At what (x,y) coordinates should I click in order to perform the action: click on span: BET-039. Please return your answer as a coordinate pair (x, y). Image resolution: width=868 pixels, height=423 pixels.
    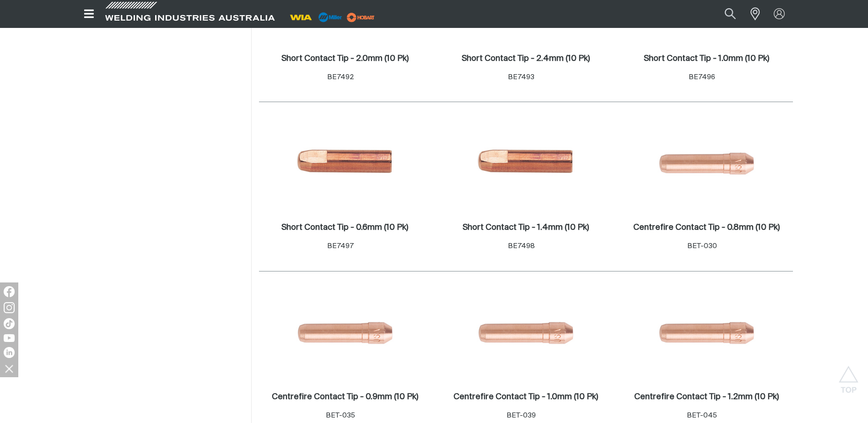
    Looking at the image, I should click on (521, 415).